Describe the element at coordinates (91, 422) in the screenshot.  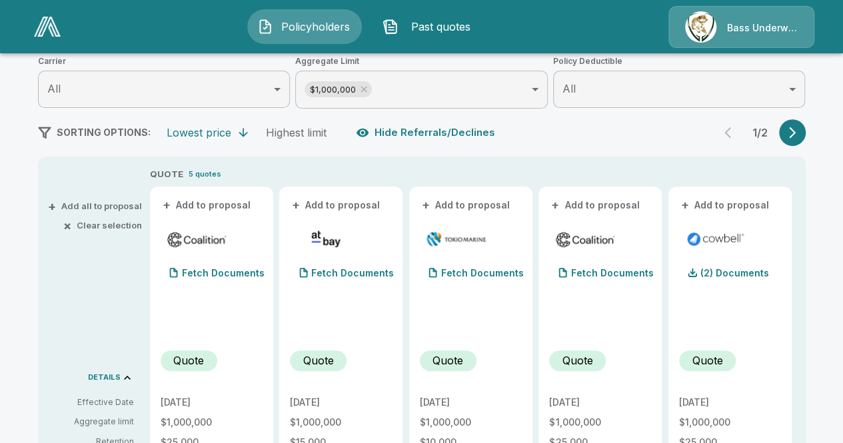
I see `p: Aggregate limit` at that location.